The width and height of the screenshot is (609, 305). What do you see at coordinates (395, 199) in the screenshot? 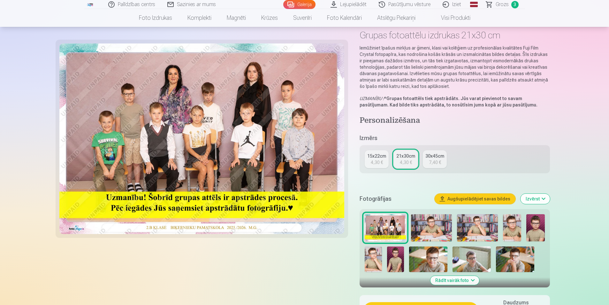
I see `h5: Fotogrāfijas` at bounding box center [395, 199].